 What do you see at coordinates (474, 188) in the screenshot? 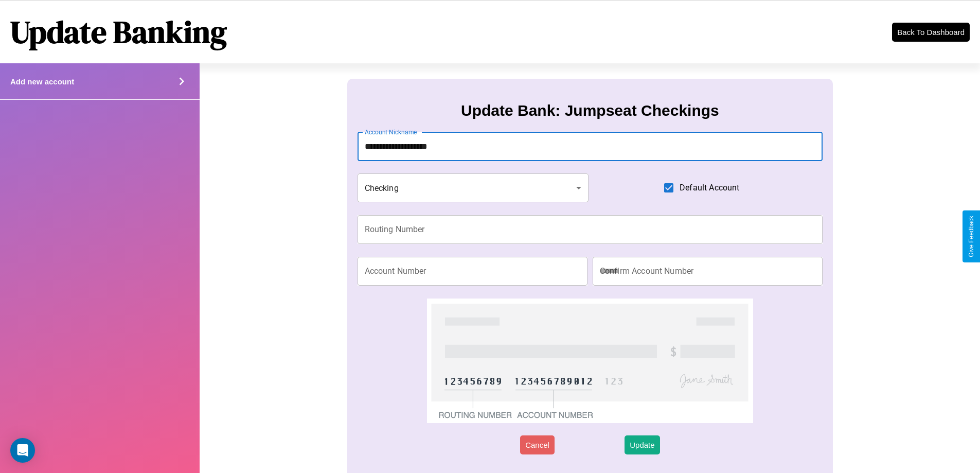
I see `div: Checking` at bounding box center [474, 188].